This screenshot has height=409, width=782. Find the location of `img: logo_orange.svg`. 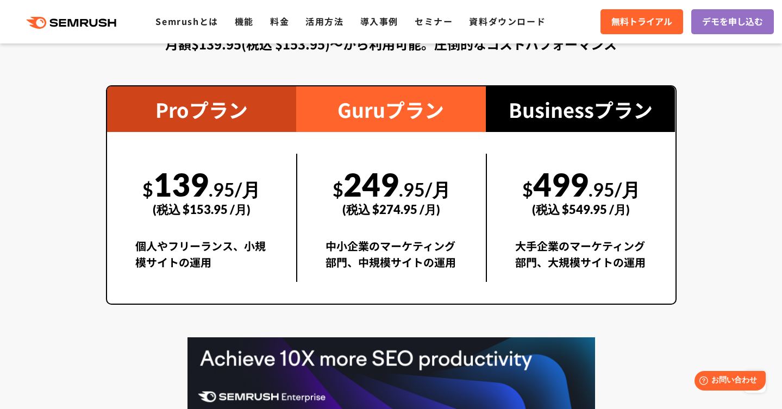

img: logo_orange.svg is located at coordinates (22, 22).